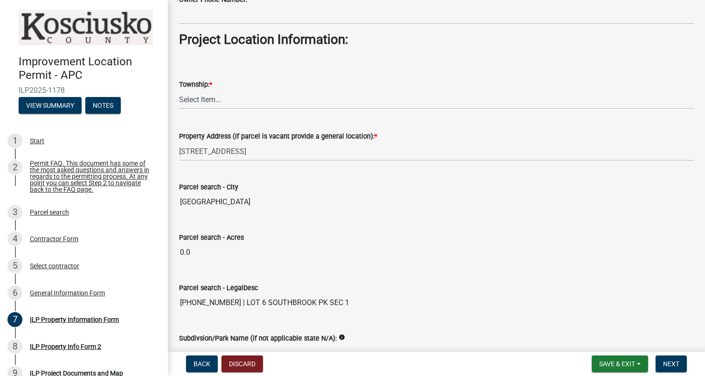 The image size is (705, 376). Describe the element at coordinates (50, 106) in the screenshot. I see `wm-modal-confirm: Summary` at that location.